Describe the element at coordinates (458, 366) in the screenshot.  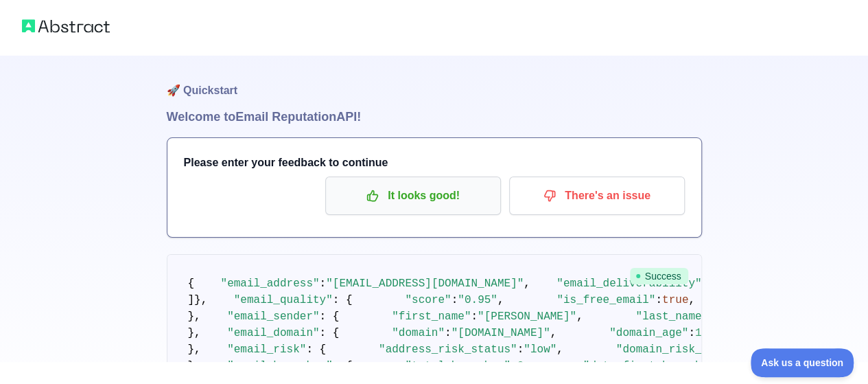
I see `span: "total_breaches"` at that location.